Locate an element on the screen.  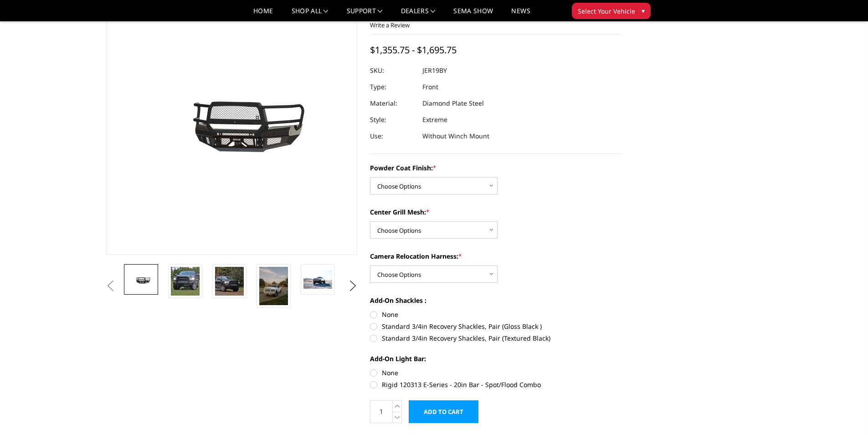
dt: Use: is located at coordinates (393, 136).